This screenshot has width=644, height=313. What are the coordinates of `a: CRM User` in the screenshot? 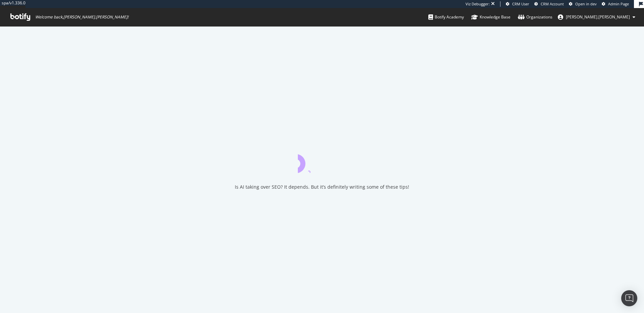 It's located at (518, 4).